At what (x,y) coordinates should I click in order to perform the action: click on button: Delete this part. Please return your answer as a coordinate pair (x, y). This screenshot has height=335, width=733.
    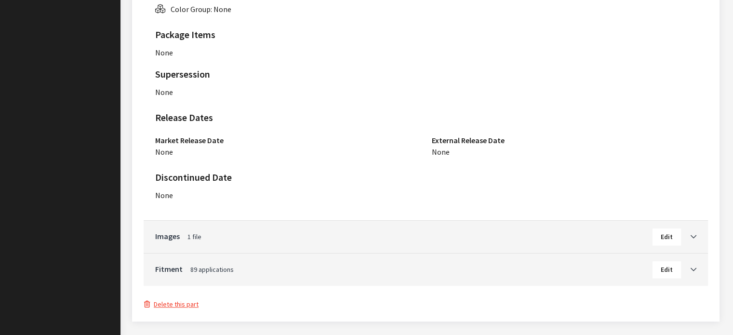
    Looking at the image, I should click on (171, 304).